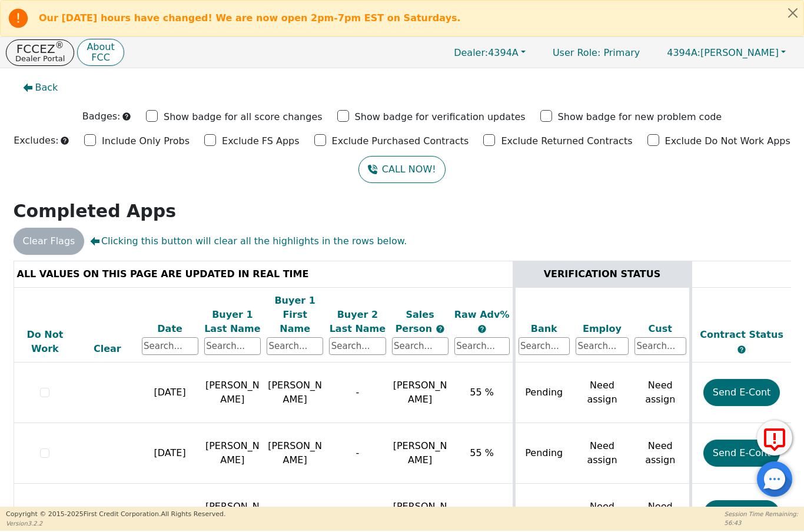  I want to click on p: Badges:, so click(101, 116).